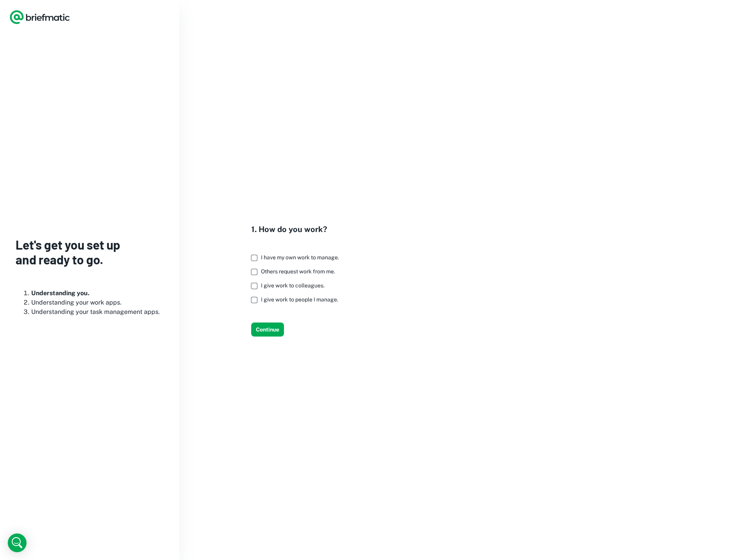 This screenshot has width=745, height=560. I want to click on h4: 1. How do you work?, so click(298, 229).